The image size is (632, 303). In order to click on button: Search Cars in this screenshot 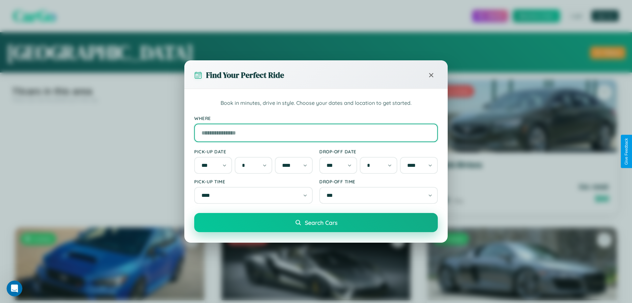, I will do `click(316, 222)`.